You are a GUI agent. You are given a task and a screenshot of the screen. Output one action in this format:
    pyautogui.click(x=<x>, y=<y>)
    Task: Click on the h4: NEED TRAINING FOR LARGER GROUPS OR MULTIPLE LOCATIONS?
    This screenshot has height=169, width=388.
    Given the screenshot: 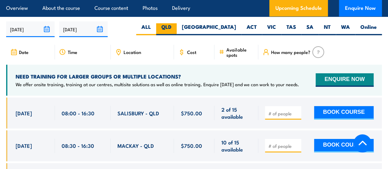 What is the action you would take?
    pyautogui.click(x=157, y=76)
    